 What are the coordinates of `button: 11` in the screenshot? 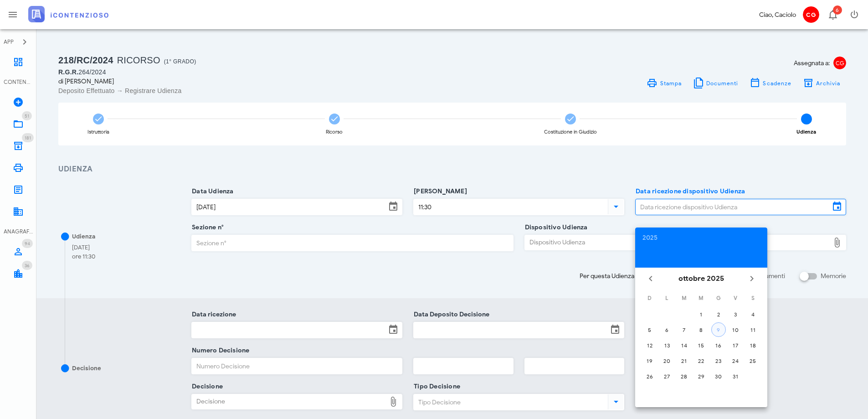 It's located at (753, 330).